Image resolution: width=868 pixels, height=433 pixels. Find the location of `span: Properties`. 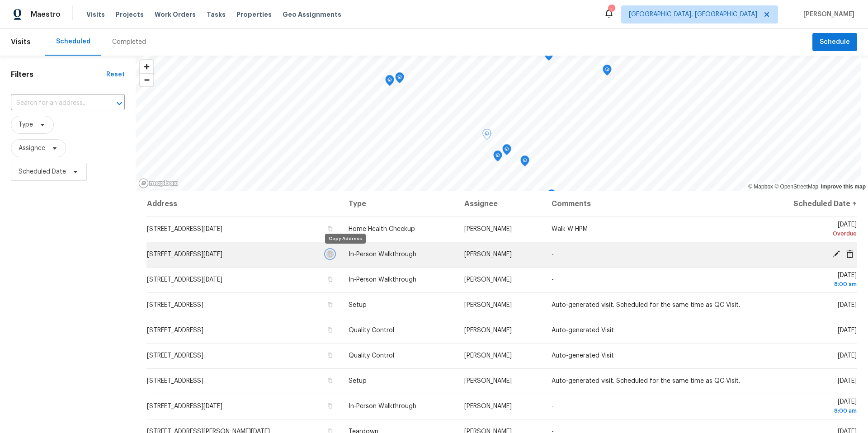

span: Properties is located at coordinates (254, 14).